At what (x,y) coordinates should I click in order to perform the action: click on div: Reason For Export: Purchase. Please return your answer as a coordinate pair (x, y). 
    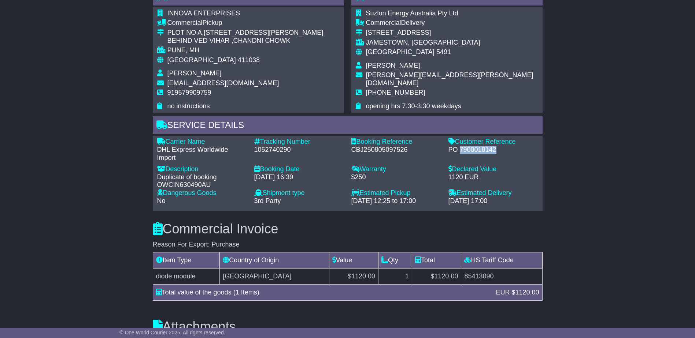
    Looking at the image, I should click on (348, 245).